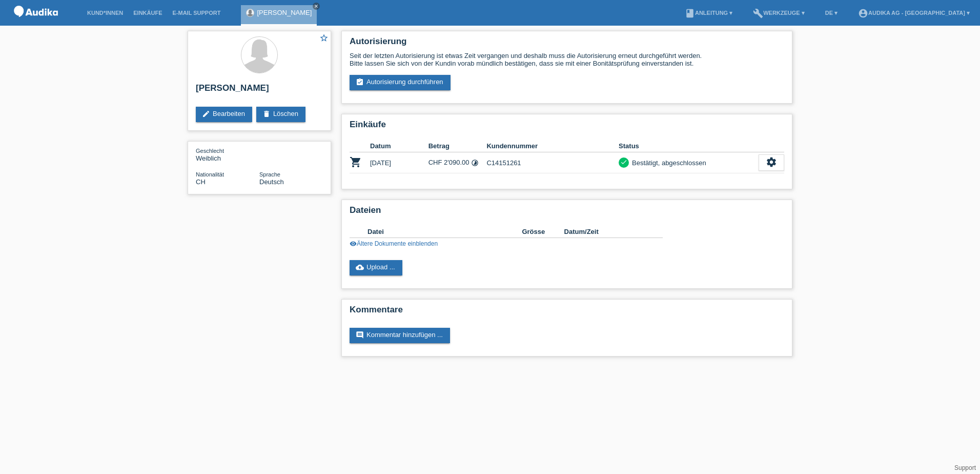 This screenshot has height=474, width=980. I want to click on span: Geschlecht, so click(209, 151).